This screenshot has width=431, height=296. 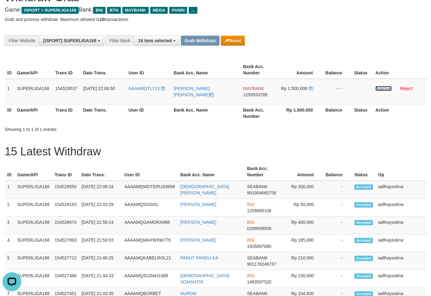 I want to click on span: Copy 1483597520 to clipboard, so click(x=259, y=282).